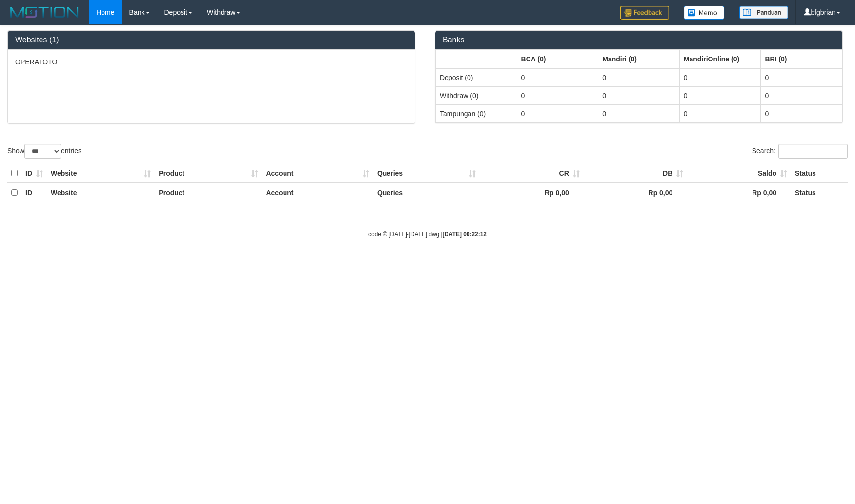 This screenshot has width=855, height=504. Describe the element at coordinates (477, 78) in the screenshot. I see `td: Deposit (0)` at that location.